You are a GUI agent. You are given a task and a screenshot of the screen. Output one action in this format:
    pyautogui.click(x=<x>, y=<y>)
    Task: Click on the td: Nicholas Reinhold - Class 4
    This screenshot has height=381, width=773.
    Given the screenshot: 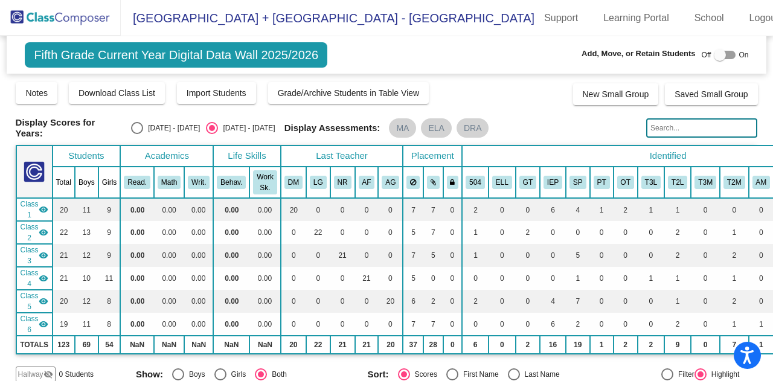 What is the action you would take?
    pyautogui.click(x=34, y=256)
    